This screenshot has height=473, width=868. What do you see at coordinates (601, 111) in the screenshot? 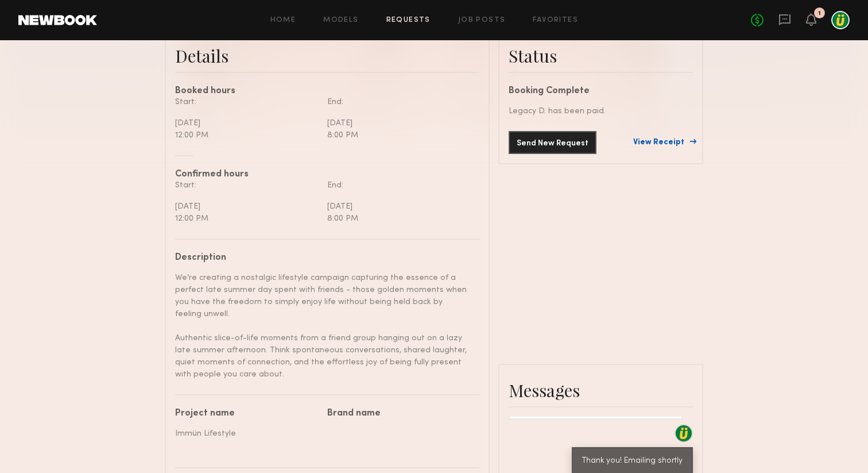
I see `div: Legacy D. has been paid.` at bounding box center [601, 111].